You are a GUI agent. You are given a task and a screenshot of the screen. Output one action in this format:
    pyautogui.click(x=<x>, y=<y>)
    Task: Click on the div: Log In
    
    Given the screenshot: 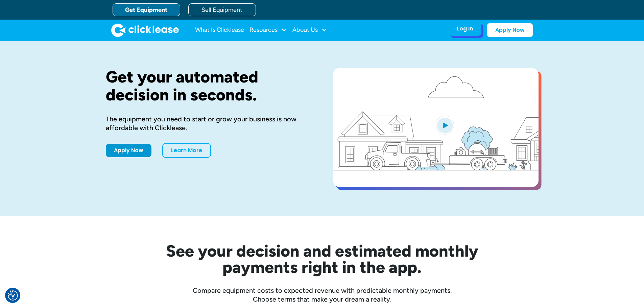 What is the action you would take?
    pyautogui.click(x=465, y=29)
    